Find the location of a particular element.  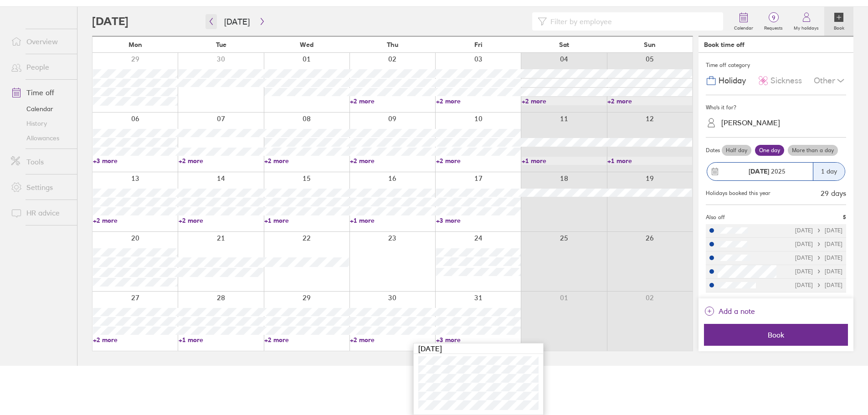

div: 1 day is located at coordinates (829, 172).